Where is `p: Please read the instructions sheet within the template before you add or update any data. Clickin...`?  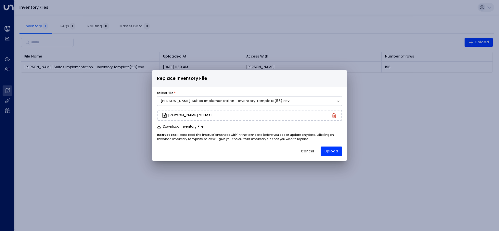 p: Please read the instructions sheet within the template before you add or update any data. Clickin... is located at coordinates (249, 137).